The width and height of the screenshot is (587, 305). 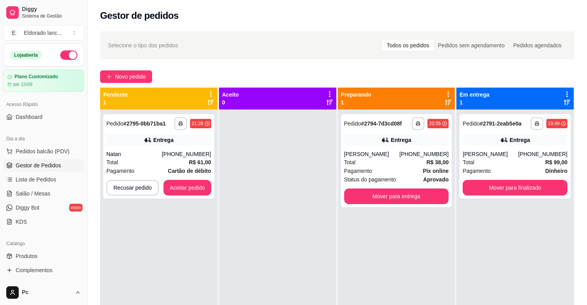 What do you see at coordinates (370, 180) in the screenshot?
I see `span: Status do pagamento` at bounding box center [370, 180].